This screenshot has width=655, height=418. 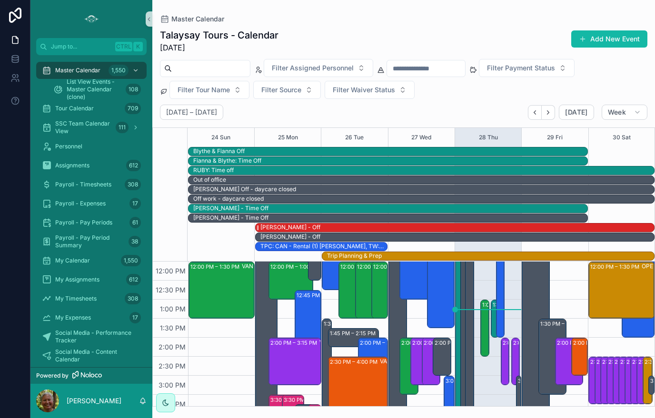 I want to click on div: 3:00 PM – 3:30 PM, so click(x=651, y=386).